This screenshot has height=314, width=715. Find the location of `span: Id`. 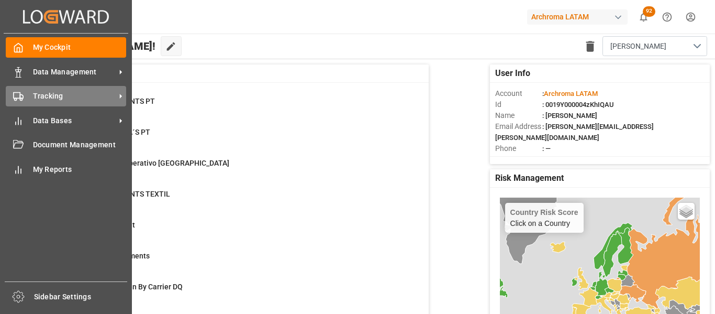

span: Id is located at coordinates (519, 104).